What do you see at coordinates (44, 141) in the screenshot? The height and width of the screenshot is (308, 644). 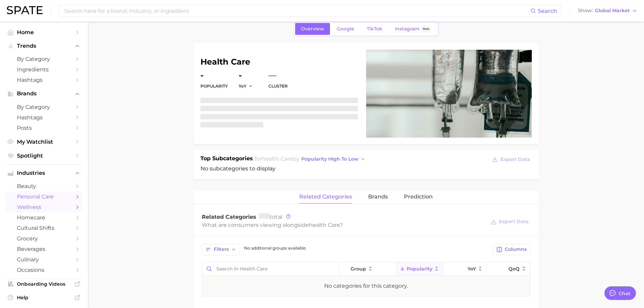 I see `span: My Watchlist` at bounding box center [44, 141].